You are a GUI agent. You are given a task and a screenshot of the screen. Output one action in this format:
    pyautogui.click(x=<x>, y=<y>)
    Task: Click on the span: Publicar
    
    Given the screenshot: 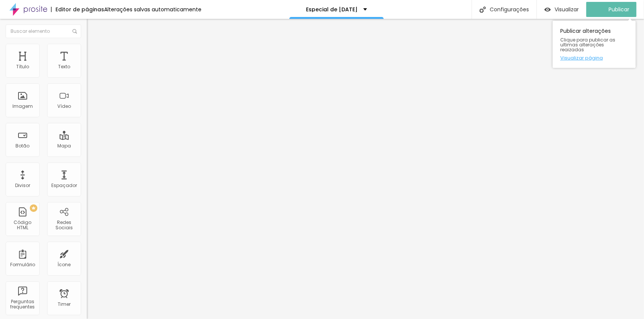 What is the action you would take?
    pyautogui.click(x=619, y=9)
    